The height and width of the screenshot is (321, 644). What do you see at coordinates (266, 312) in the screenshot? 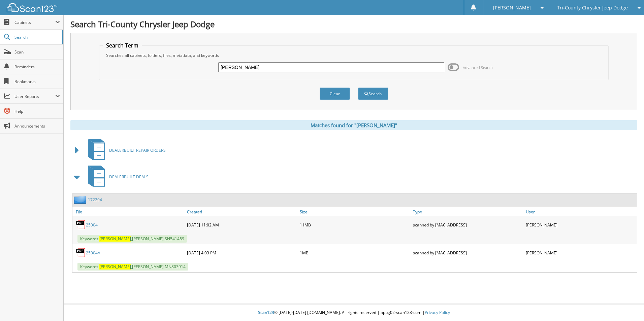
I see `span: Scan123` at bounding box center [266, 312].